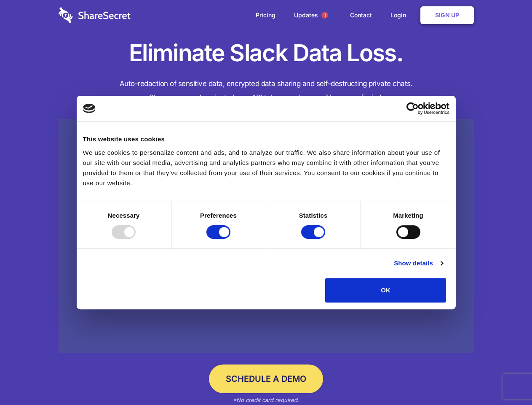 This screenshot has width=532, height=405. What do you see at coordinates (266, 91) in the screenshot?
I see `h4: Auto-redaction of sensitive data, encrypted data sharing and self-destructing private chats. Shar...` at bounding box center [266, 91].